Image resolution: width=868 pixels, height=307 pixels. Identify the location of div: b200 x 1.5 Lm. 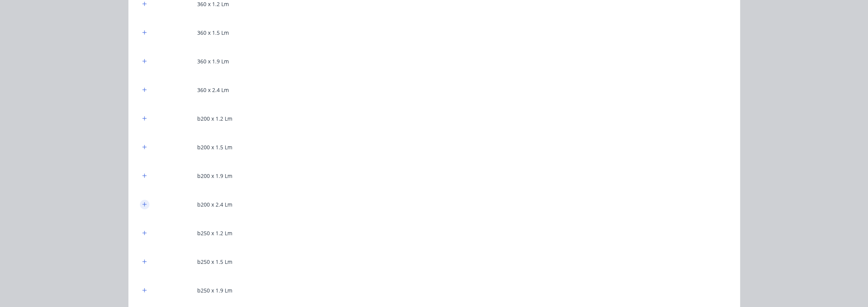
(215, 147).